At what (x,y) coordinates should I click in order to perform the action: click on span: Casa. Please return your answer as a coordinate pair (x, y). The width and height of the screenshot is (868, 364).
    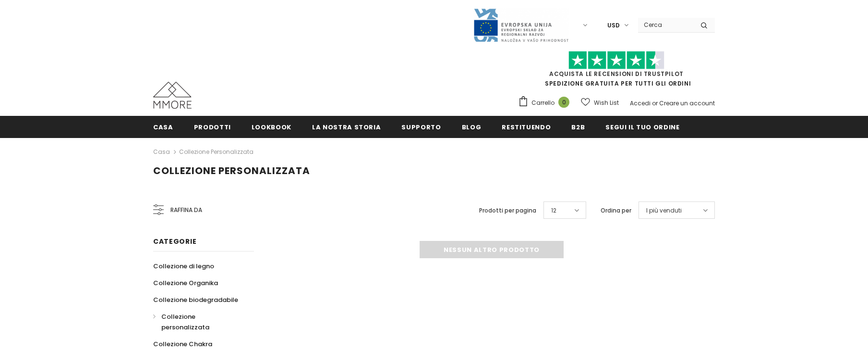
    Looking at the image, I should click on (164, 127).